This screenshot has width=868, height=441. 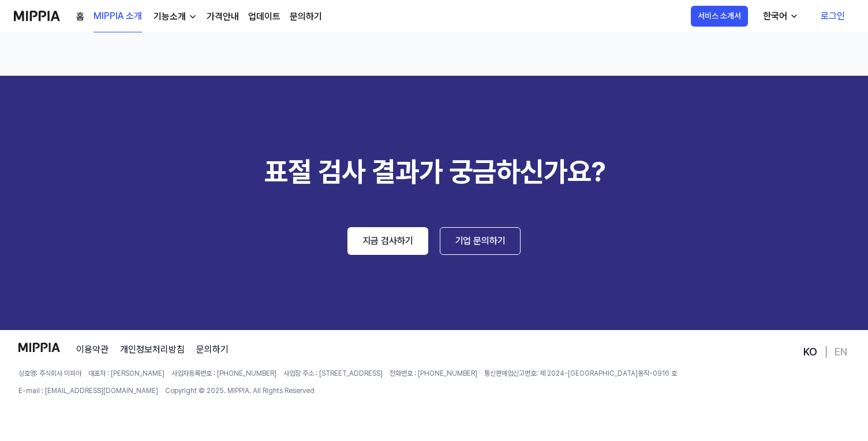 I want to click on a: 지금 검사하기, so click(x=388, y=241).